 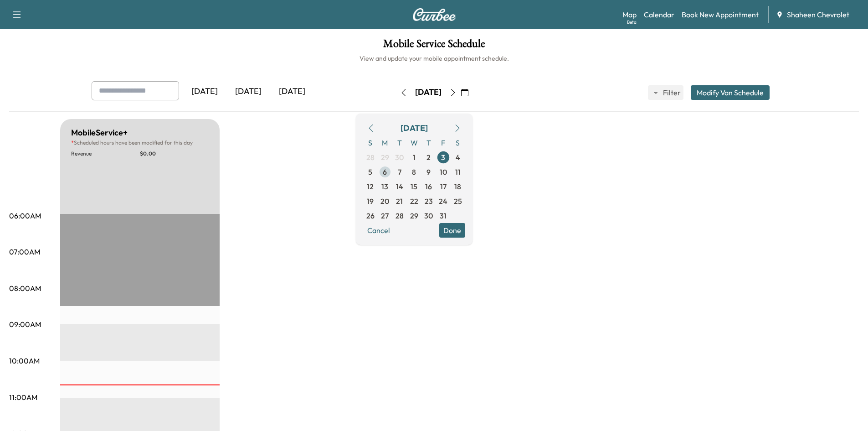 What do you see at coordinates (414, 157) in the screenshot?
I see `span: 1` at bounding box center [414, 157].